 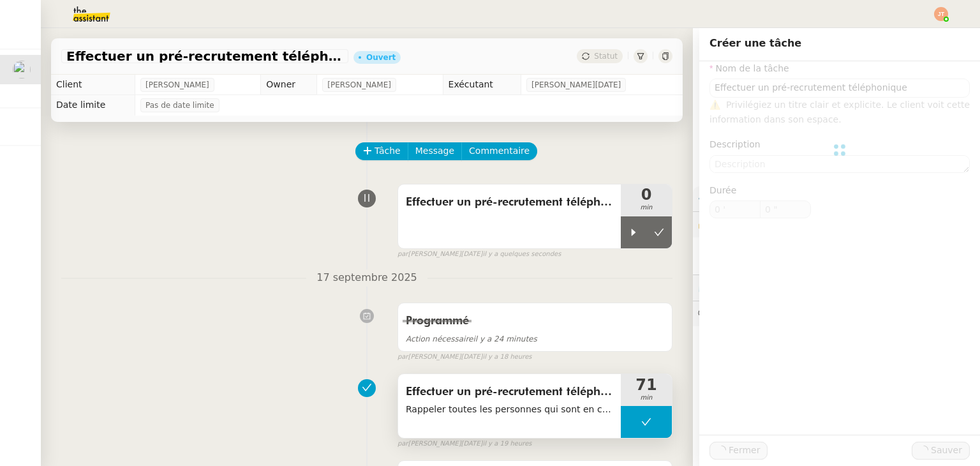 I want to click on span: Rappeler toutes les personnes qui sont en candidature en cours et à qui on a laissé un message vo..., so click(x=510, y=409).